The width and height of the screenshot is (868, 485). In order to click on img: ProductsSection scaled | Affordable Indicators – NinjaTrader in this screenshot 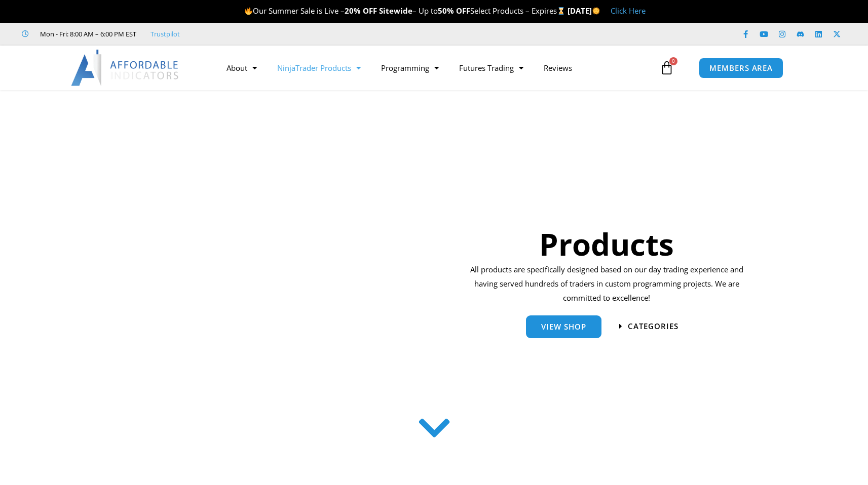, I will do `click(277, 269)`.